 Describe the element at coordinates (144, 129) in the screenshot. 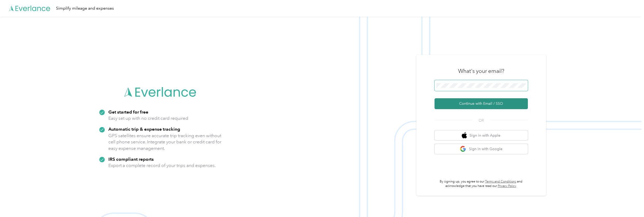

I see `strong: Automatic trip & expense tracking` at that location.